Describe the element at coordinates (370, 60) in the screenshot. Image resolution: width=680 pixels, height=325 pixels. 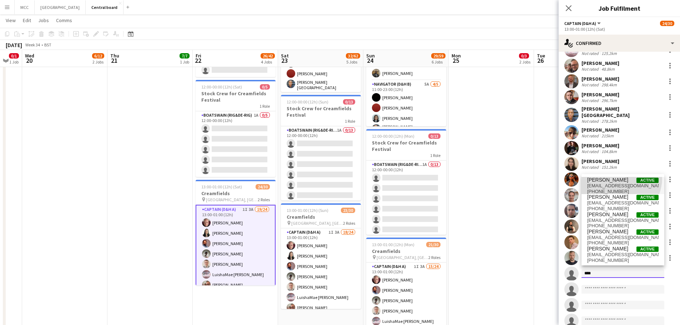
I see `span: 24` at that location.